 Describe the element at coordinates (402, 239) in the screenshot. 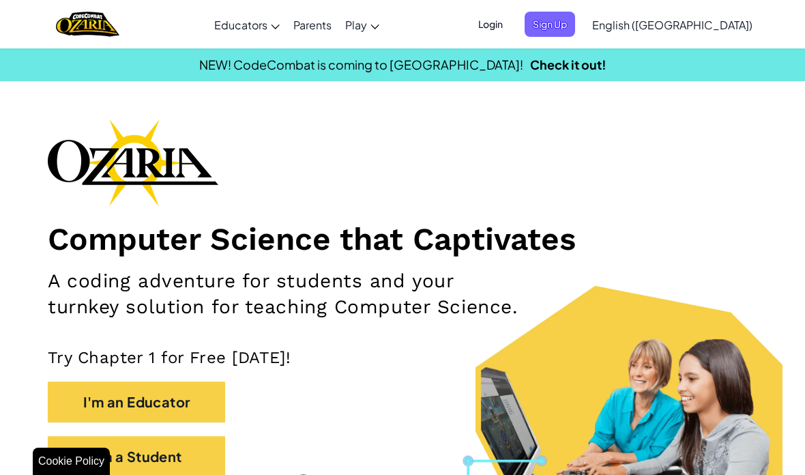

I see `h1: Computer Science that Captivates` at that location.